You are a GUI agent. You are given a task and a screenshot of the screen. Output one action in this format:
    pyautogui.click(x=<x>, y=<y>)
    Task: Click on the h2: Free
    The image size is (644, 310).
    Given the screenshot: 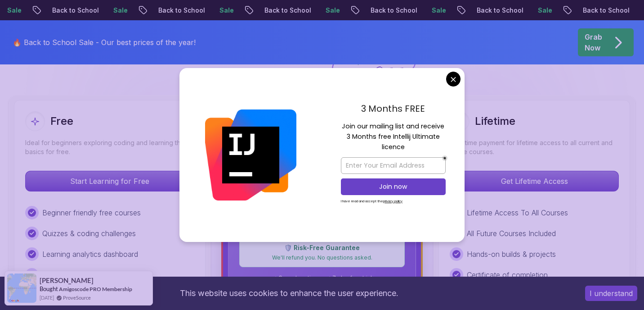 What is the action you would take?
    pyautogui.click(x=62, y=121)
    